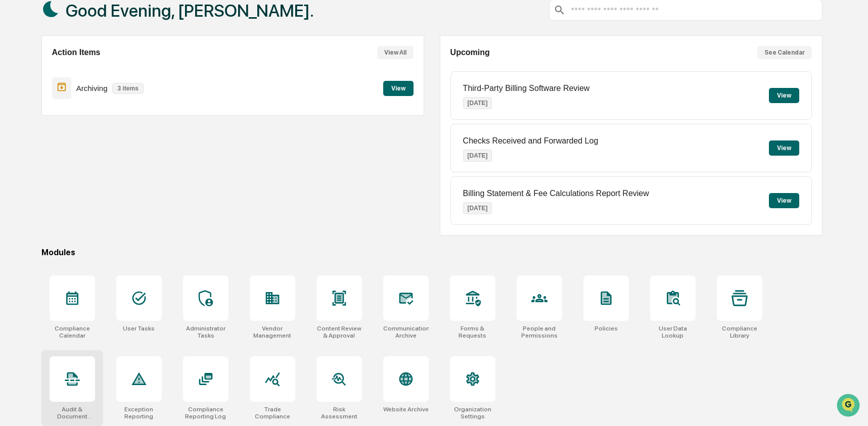 The width and height of the screenshot is (868, 426). Describe the element at coordinates (739, 332) in the screenshot. I see `div: Compliance Library` at that location.